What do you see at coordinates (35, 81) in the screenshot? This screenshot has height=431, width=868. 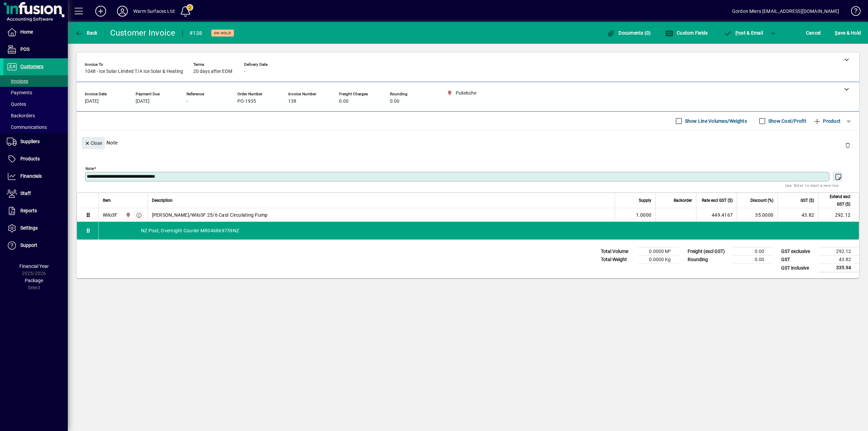 I see `a: Invoices` at bounding box center [35, 81].